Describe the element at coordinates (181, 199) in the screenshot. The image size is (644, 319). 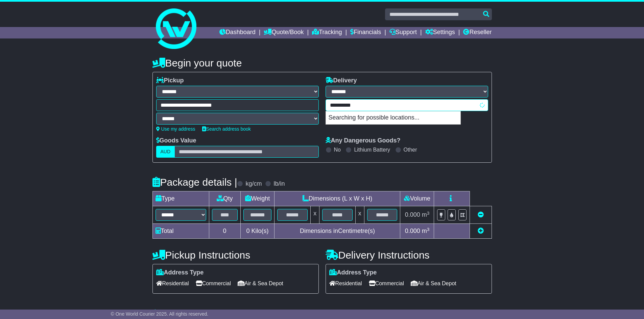
I see `td: Type` at that location.